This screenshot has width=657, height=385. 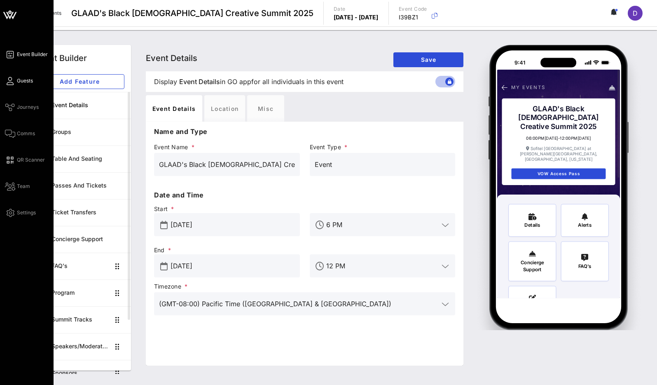 I want to click on span: Timezone, so click(x=304, y=286).